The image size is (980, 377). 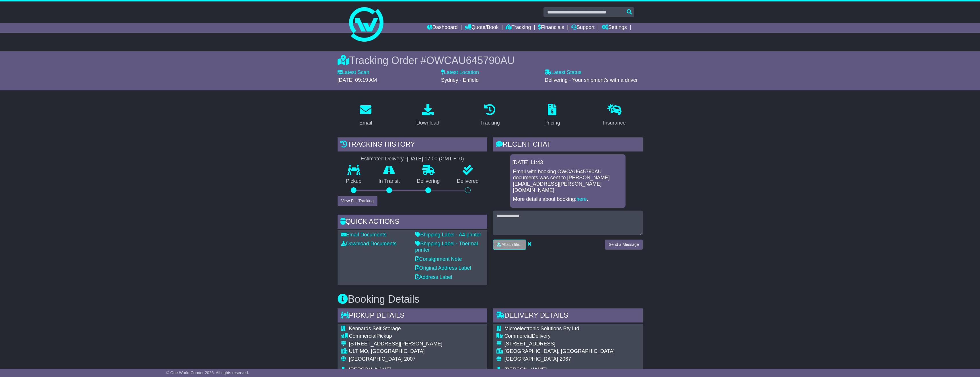 What do you see at coordinates (467, 181) in the screenshot?
I see `p: Delivered` at bounding box center [467, 181].